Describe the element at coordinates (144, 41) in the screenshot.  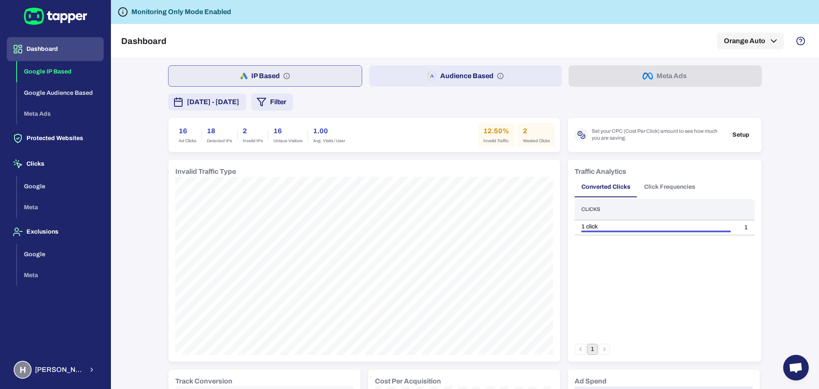
I see `h5: Dashboard` at that location.